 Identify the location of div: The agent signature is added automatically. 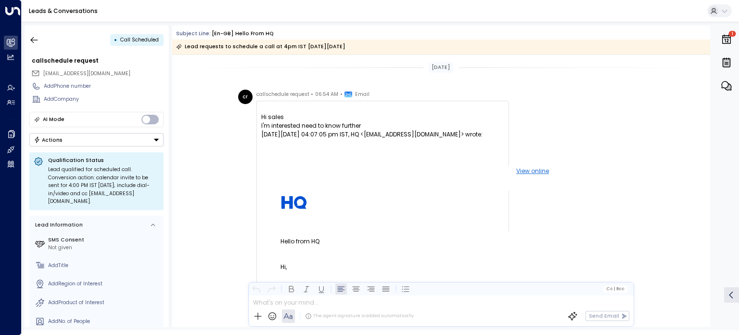
(360, 316).